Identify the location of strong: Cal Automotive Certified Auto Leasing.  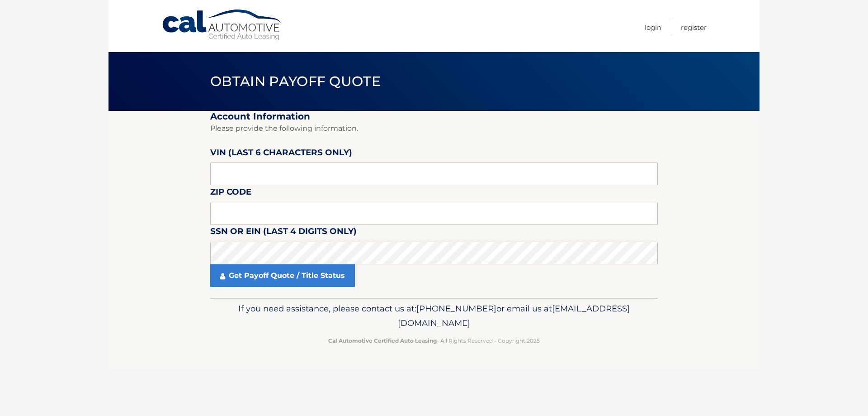
(383, 340).